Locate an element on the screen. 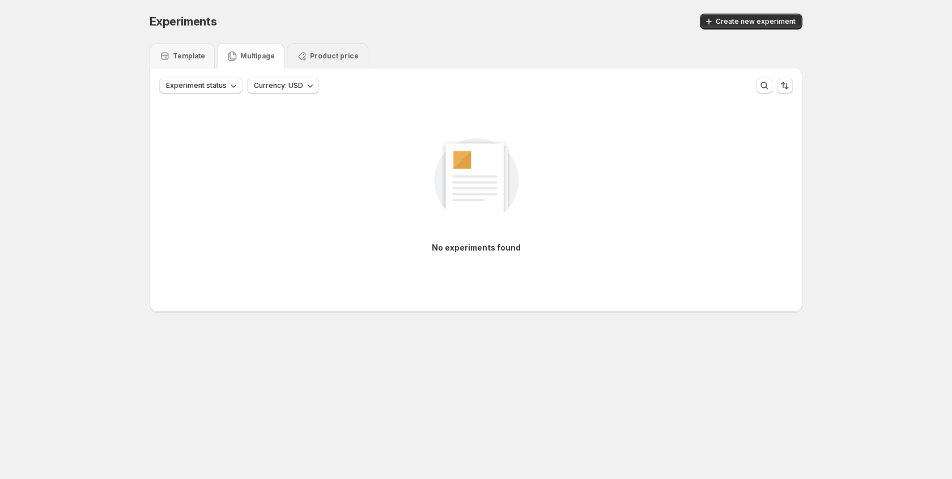 This screenshot has width=952, height=479. span: Experiment status is located at coordinates (196, 86).